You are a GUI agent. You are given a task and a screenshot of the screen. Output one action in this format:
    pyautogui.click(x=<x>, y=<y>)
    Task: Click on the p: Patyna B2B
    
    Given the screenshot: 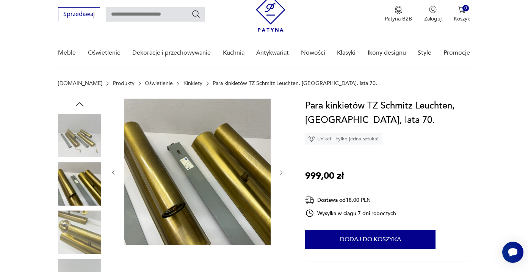 What is the action you would take?
    pyautogui.click(x=399, y=19)
    